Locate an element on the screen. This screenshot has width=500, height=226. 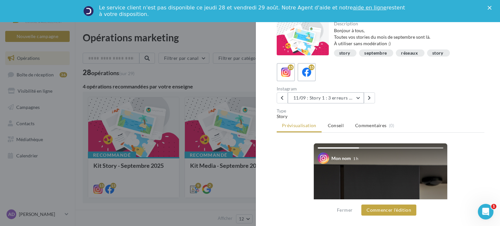
span: Commentaires is located at coordinates (371, 126).